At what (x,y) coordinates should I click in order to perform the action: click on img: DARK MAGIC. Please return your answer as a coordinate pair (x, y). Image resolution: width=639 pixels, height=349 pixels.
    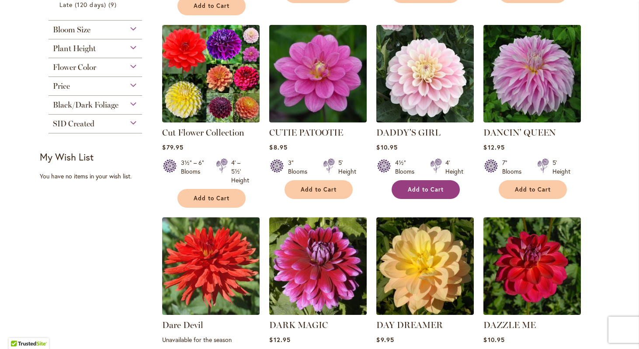
    Looking at the image, I should click on (318, 266).